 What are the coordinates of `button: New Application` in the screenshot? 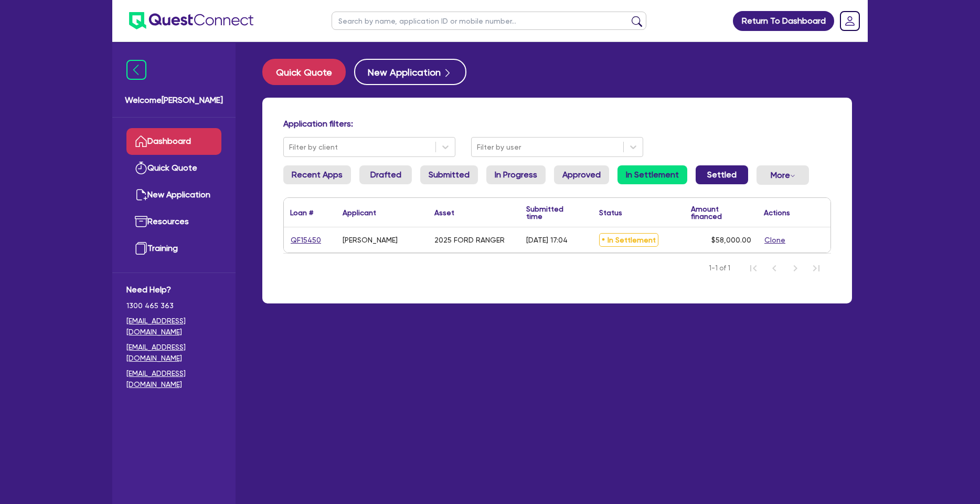 It's located at (410, 72).